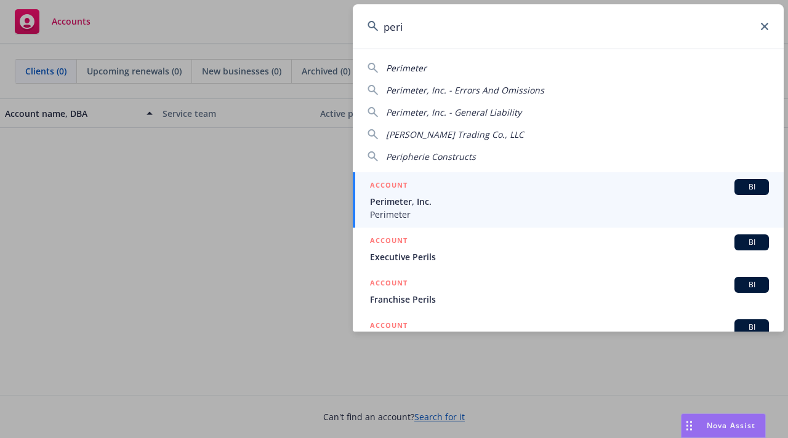 This screenshot has height=438, width=788. I want to click on span: Executive Perils, so click(570, 257).